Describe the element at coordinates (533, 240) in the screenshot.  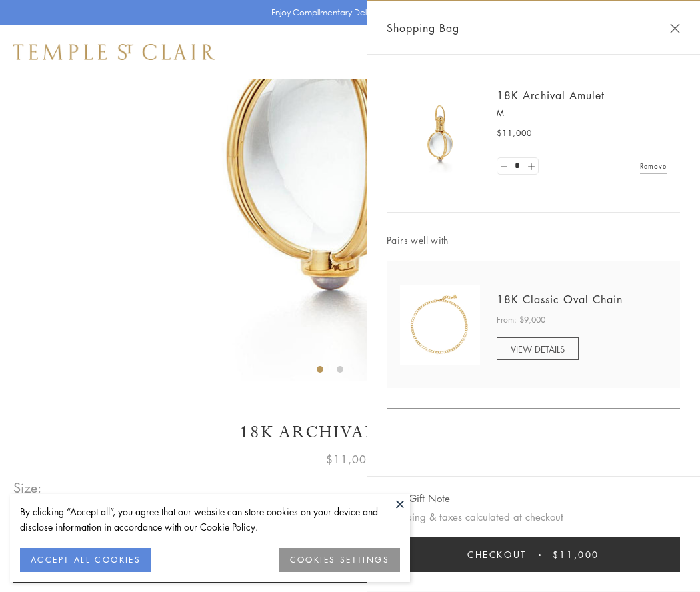
I see `span: Pairs well with` at that location.